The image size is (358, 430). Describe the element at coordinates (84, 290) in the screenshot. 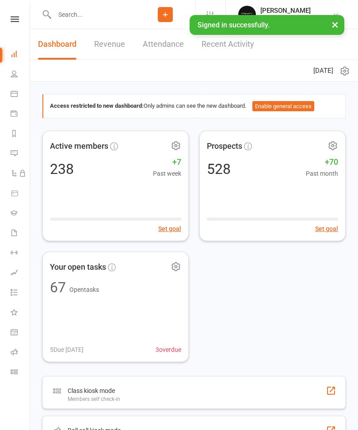

I see `span: Open tasks` at that location.